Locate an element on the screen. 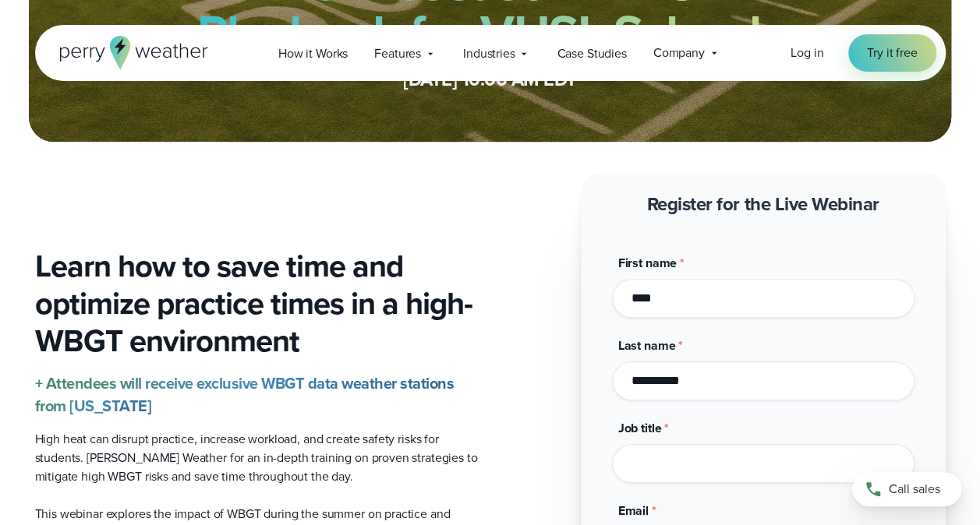  a: Try it free is located at coordinates (892, 53).